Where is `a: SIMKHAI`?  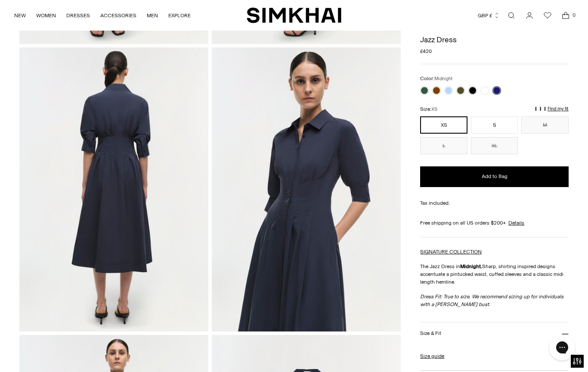 a: SIMKHAI is located at coordinates (294, 15).